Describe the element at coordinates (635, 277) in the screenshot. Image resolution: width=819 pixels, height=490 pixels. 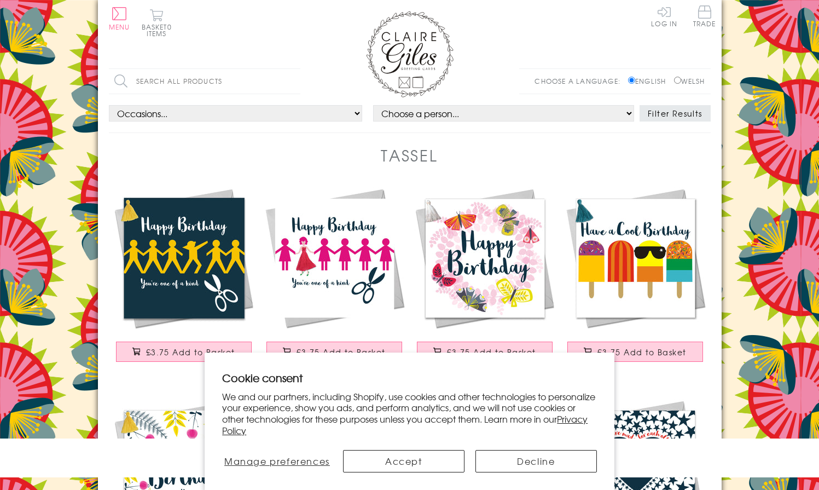
I see `a: Birthday Card, Ice Lollies, Cool Birthday, Embellished with a colourful tassel £3.75 Add to Basket` at that location.